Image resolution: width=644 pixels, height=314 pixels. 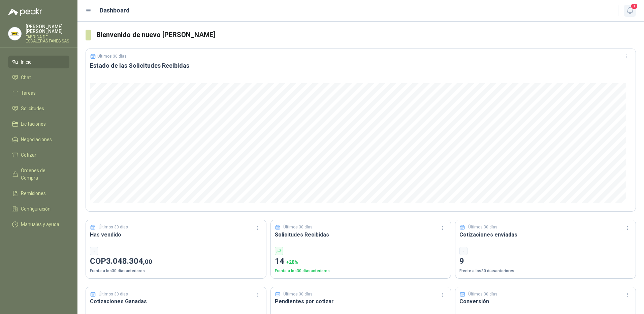 What do you see at coordinates (29, 155) in the screenshot?
I see `span: Cotizar` at bounding box center [29, 155].